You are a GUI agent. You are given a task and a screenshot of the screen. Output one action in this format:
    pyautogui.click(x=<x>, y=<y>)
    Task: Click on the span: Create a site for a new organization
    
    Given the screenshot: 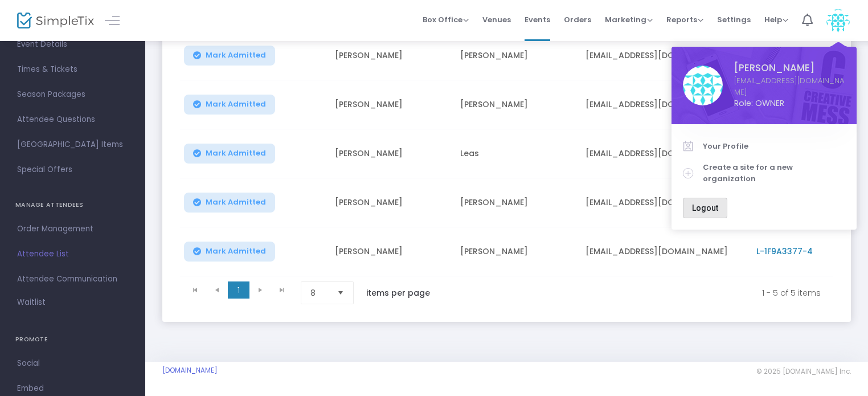 What is the action you would take?
    pyautogui.click(x=774, y=172)
    